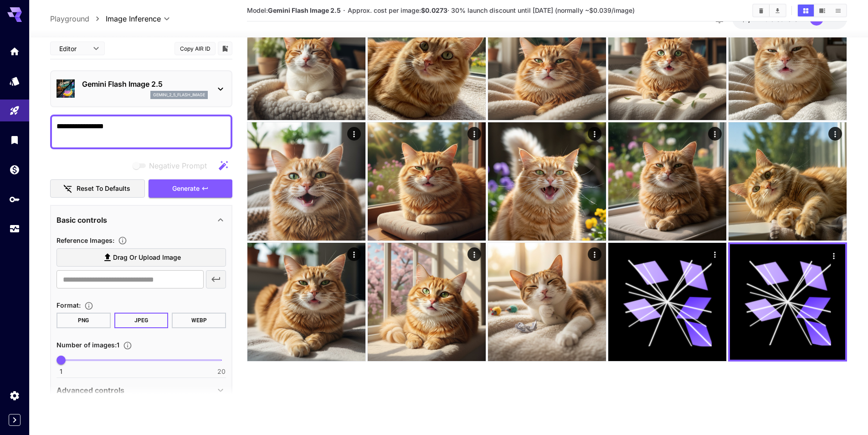 The width and height of the screenshot is (868, 435). Describe the element at coordinates (141, 390) in the screenshot. I see `div: Advanced controls` at that location.